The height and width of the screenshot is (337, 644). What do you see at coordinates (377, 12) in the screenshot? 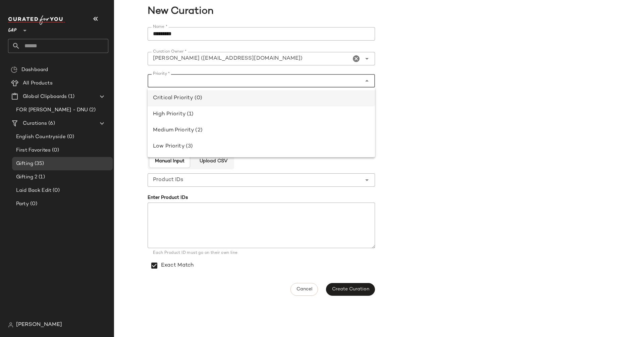
I see `span: New Curation` at bounding box center [377, 12].